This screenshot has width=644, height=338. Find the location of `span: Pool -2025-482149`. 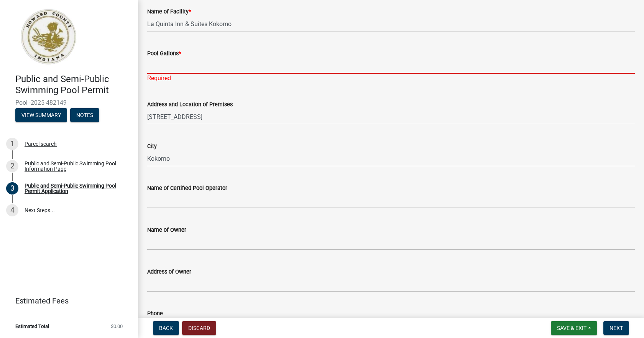

span: Pool -2025-482149 is located at coordinates (69, 102).